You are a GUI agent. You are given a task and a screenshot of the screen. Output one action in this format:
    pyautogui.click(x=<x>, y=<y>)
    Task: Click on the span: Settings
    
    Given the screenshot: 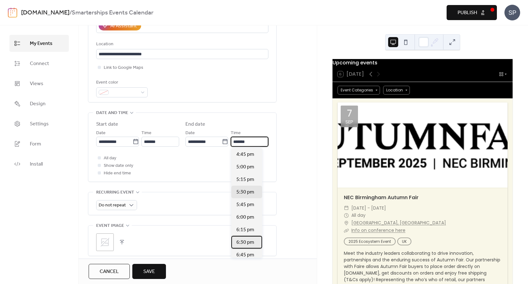 What is the action you would take?
    pyautogui.click(x=39, y=124)
    